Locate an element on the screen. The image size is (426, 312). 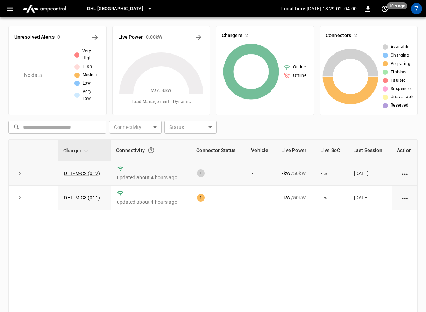
span: Finished is located at coordinates (399, 72).